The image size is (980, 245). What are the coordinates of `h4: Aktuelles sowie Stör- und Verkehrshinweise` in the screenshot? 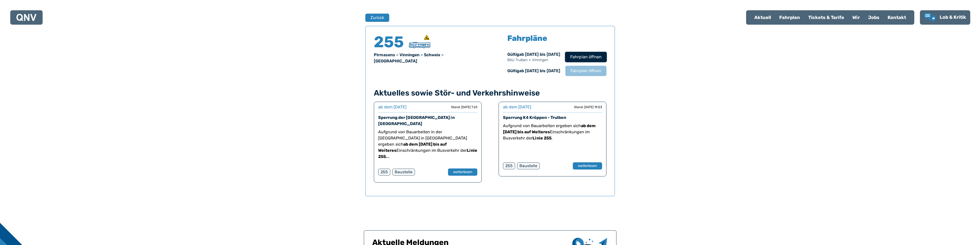 It's located at (490, 93).